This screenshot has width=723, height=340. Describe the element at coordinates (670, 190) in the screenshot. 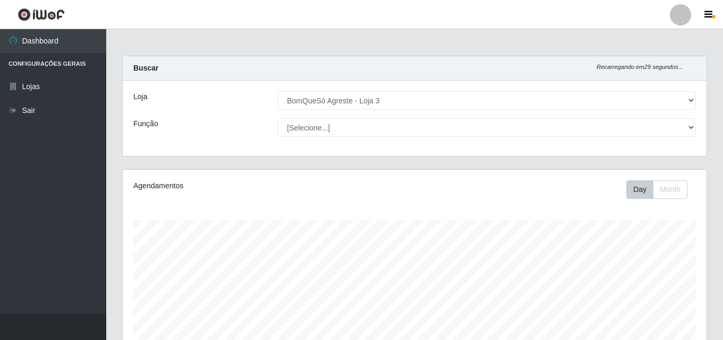

I see `button: Month` at that location.